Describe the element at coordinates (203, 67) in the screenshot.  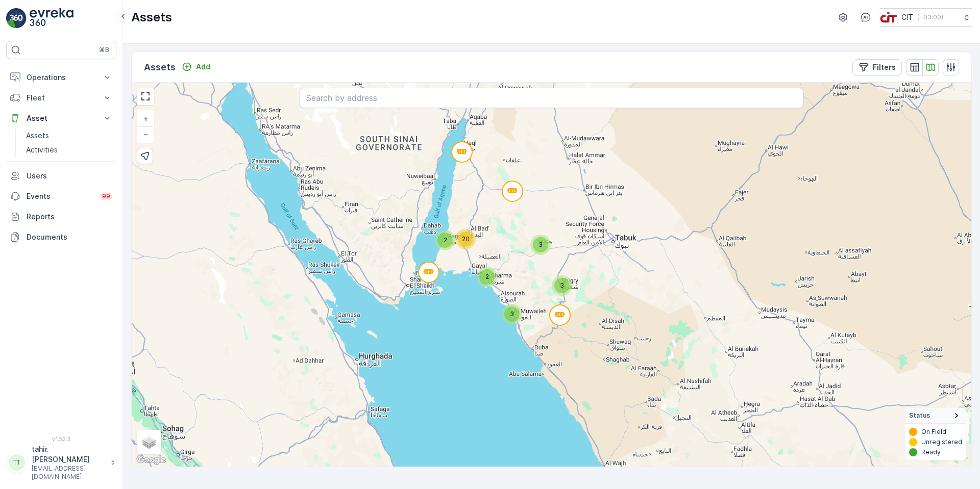
I see `p: Add` at that location.